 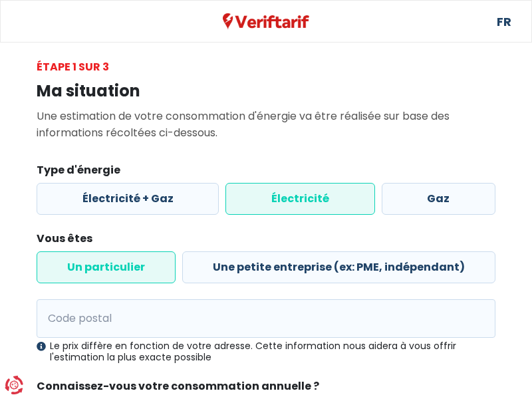 What do you see at coordinates (266, 351) in the screenshot?
I see `div: Le prix diffère en fonction de votre adresse. Cette information nous aidera à vous offrir l'estim...` at bounding box center [266, 351].